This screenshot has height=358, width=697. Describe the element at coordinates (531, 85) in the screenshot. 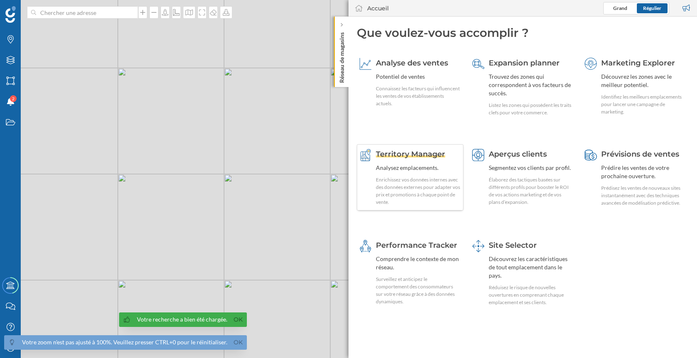

I see `div: Trouvez des zones qui correspondent à vos facteurs de succès.` at that location.